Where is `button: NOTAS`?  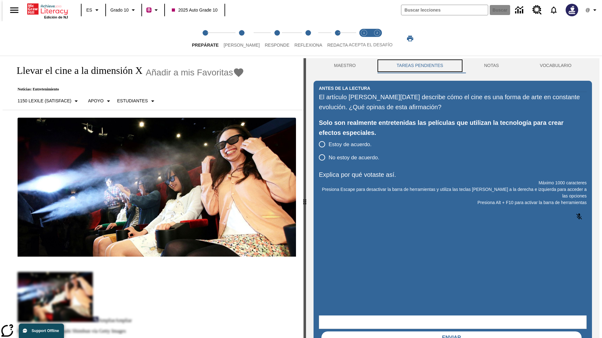 button: NOTAS is located at coordinates (491, 66).